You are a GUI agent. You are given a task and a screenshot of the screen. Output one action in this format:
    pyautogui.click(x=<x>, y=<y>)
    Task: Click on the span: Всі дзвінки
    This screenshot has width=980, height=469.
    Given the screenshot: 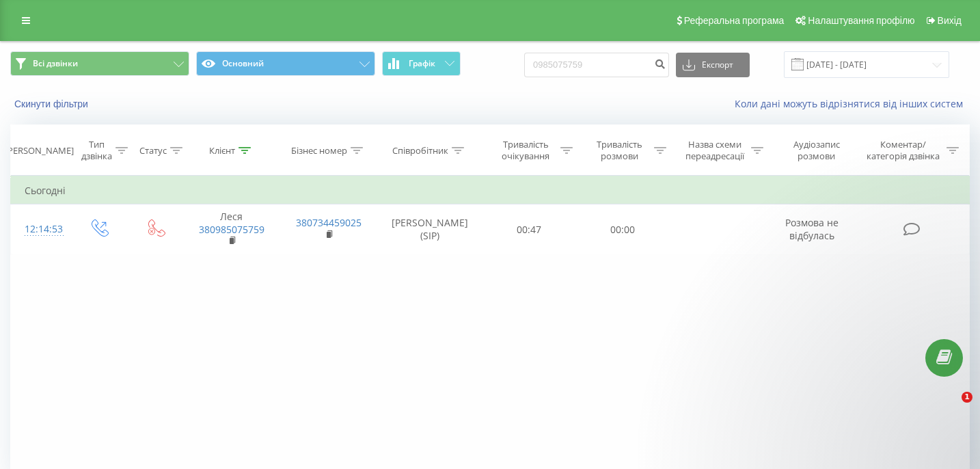 What is the action you would take?
    pyautogui.click(x=55, y=63)
    